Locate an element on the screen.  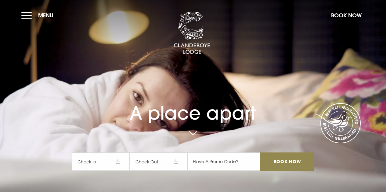
span: Menu is located at coordinates (46, 15).